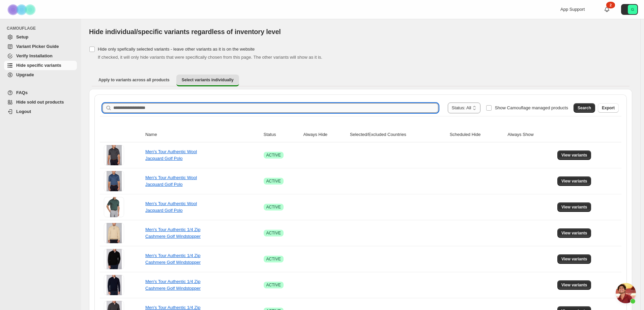 The image size is (644, 310). Describe the element at coordinates (40, 112) in the screenshot. I see `a: Logout` at that location.